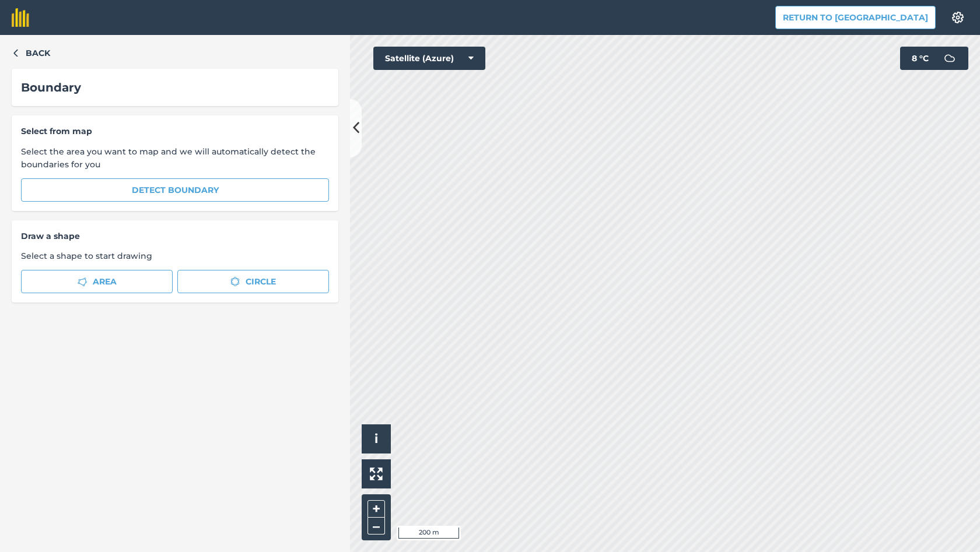 The width and height of the screenshot is (980, 552). Describe the element at coordinates (175, 158) in the screenshot. I see `span: Select the area you want to map and we will automatically detect the boundaries for you` at that location.